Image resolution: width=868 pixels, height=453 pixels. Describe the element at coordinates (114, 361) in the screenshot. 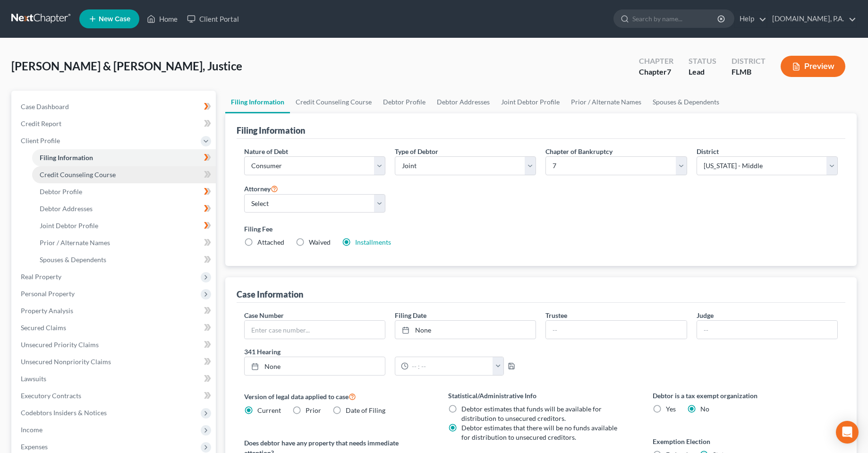

I see `a: Unsecured Nonpriority Claims` at that location.